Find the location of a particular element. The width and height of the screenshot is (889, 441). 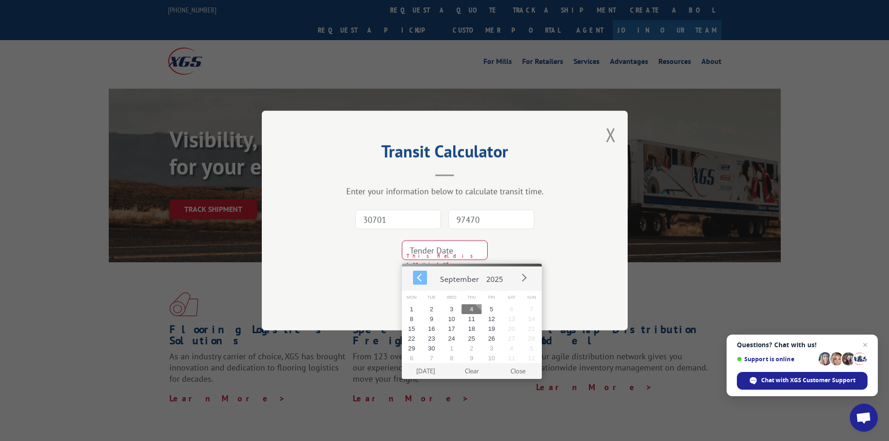

button: Prev is located at coordinates (420, 278).